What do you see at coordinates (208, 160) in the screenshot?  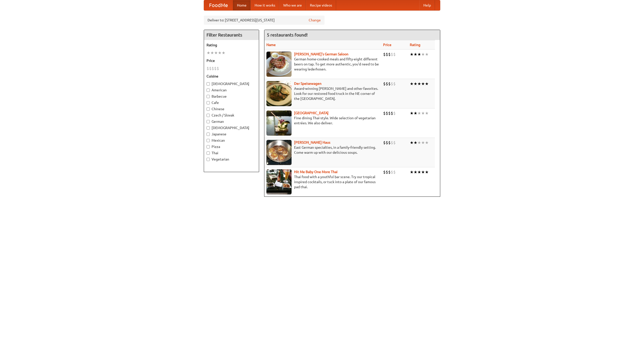 I see `input: Vegetarian` at bounding box center [208, 160].